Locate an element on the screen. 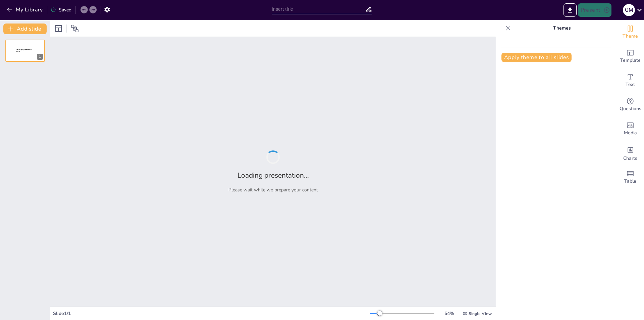  span: Template is located at coordinates (630, 61).